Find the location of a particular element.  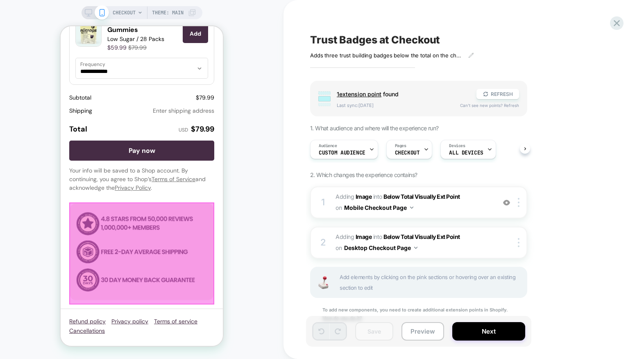

span: Custom Audience is located at coordinates (342, 153).